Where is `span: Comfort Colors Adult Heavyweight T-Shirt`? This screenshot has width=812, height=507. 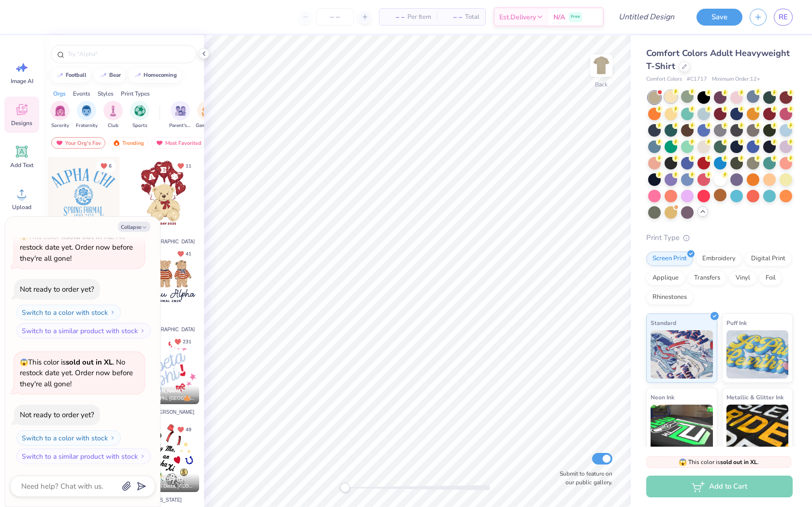 span: Comfort Colors Adult Heavyweight T-Shirt is located at coordinates (718, 60).